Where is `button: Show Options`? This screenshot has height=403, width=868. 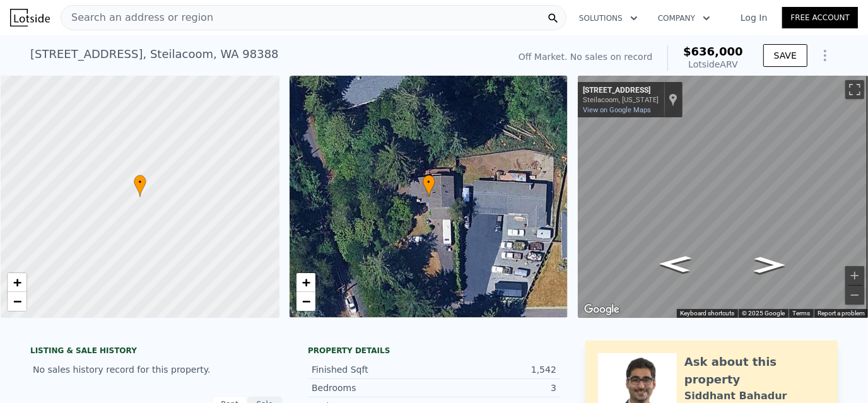
button: Show Options is located at coordinates (826, 55).